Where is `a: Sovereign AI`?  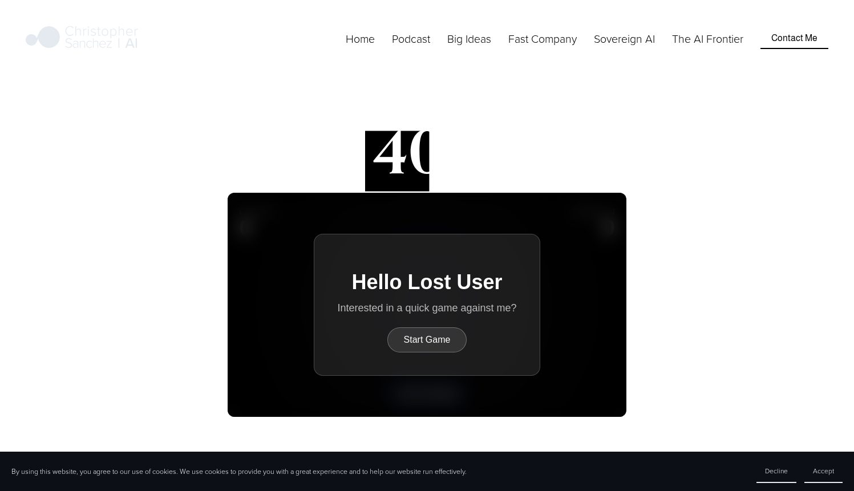
a: Sovereign AI is located at coordinates (624, 38).